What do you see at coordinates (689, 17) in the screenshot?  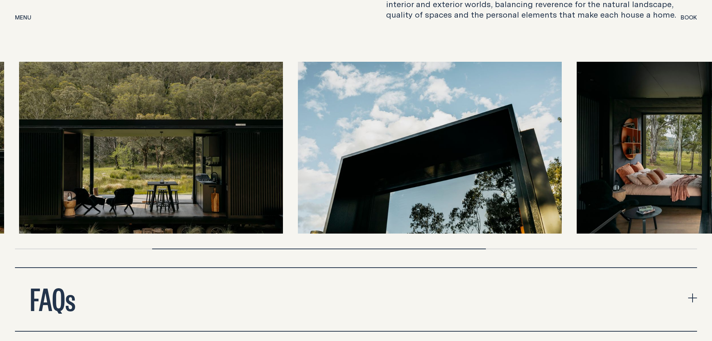 I see `span: Book` at bounding box center [689, 17].